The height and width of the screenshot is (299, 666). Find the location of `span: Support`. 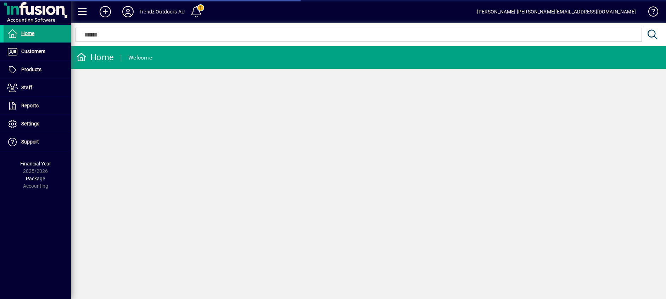

span: Support is located at coordinates (30, 142).